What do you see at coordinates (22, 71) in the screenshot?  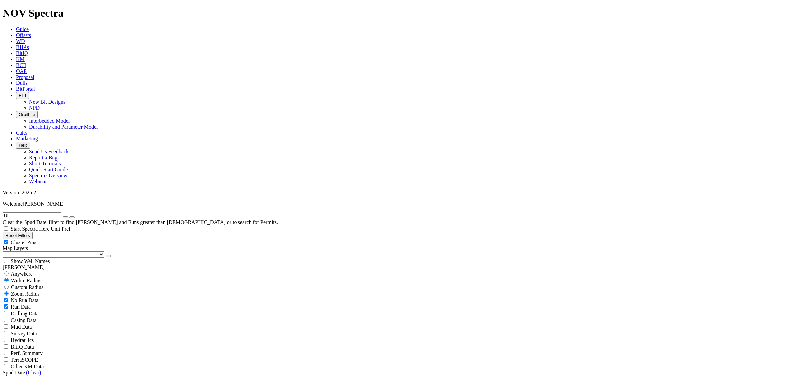 I see `a: OAR` at bounding box center [22, 71].